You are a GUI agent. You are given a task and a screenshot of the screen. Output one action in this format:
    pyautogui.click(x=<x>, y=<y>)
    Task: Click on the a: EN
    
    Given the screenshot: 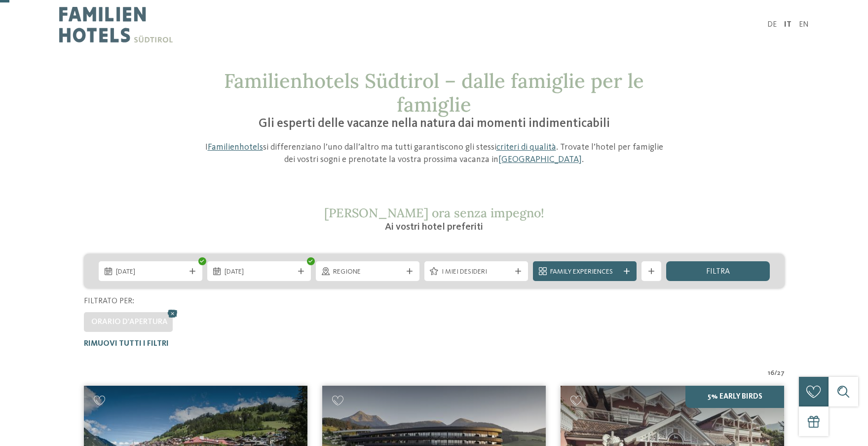 What is the action you would take?
    pyautogui.click(x=804, y=25)
    